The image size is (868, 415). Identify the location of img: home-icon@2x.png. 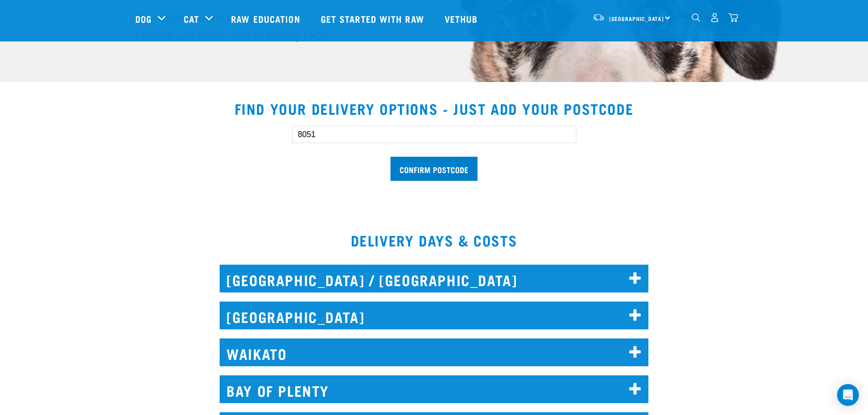
(733, 18).